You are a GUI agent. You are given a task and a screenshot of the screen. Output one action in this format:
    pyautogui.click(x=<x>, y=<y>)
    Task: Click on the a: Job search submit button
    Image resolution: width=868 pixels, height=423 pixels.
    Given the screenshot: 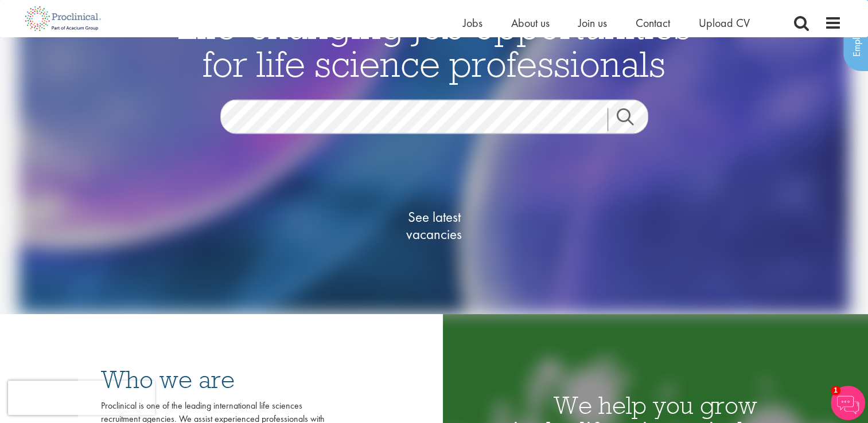 What is the action you would take?
    pyautogui.click(x=632, y=119)
    